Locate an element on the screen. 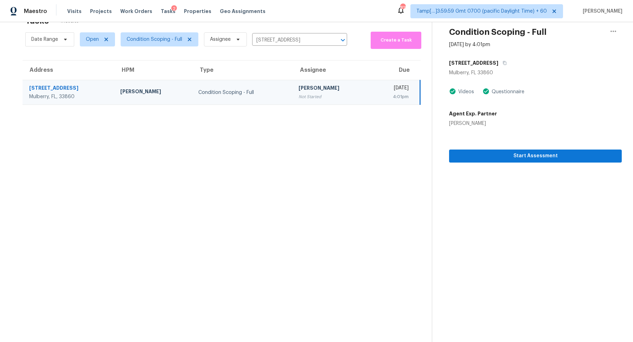 This screenshot has height=342, width=633. div: Condition Scoping - Full is located at coordinates (243, 93).